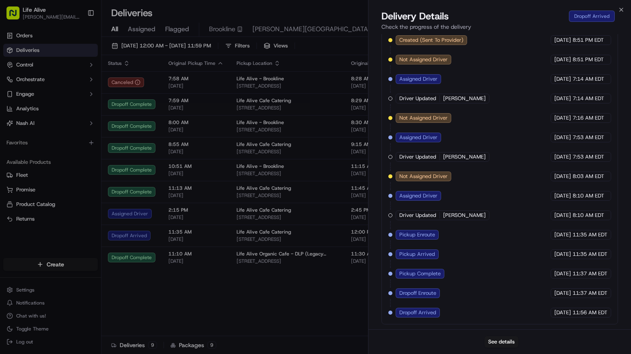  What do you see at coordinates (588, 118) in the screenshot?
I see `span: 7:16 AM EDT` at bounding box center [588, 118].